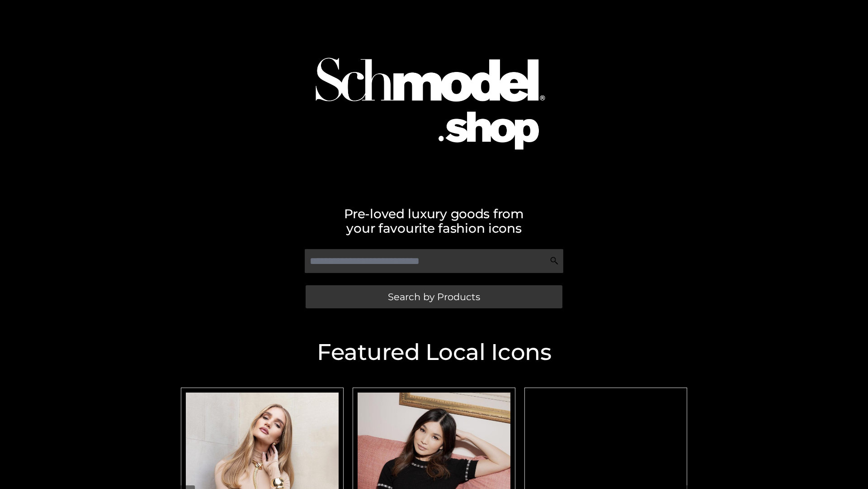 This screenshot has width=868, height=489. Describe the element at coordinates (434, 352) in the screenshot. I see `h2: Featured Local Icons​` at that location.